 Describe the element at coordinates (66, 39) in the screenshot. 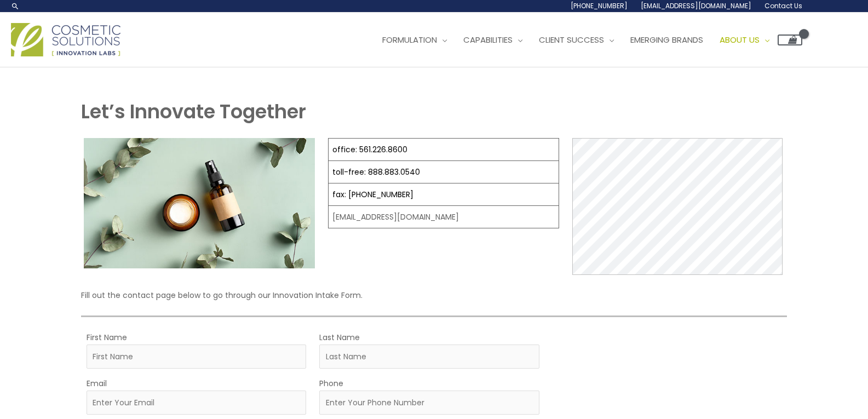

I see `img: Cosmetic Solutions Logo` at that location.